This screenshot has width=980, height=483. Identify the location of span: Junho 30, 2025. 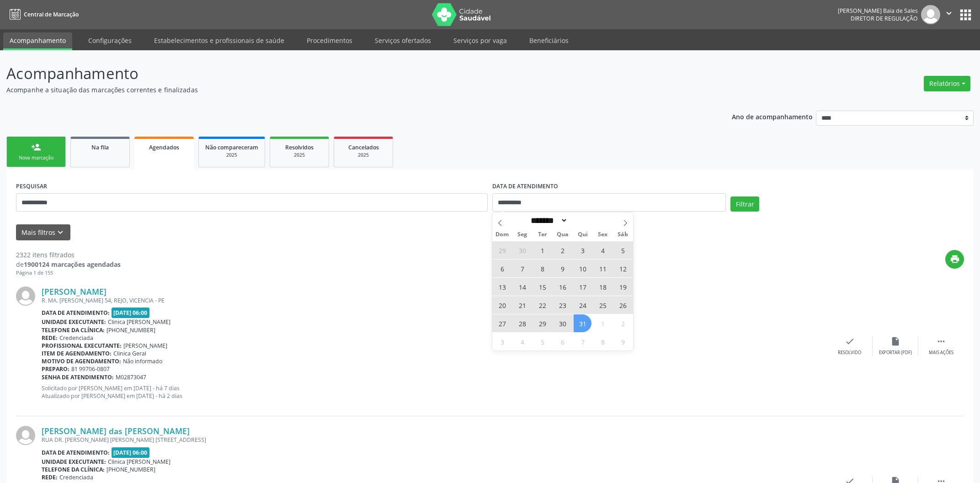
(522, 250).